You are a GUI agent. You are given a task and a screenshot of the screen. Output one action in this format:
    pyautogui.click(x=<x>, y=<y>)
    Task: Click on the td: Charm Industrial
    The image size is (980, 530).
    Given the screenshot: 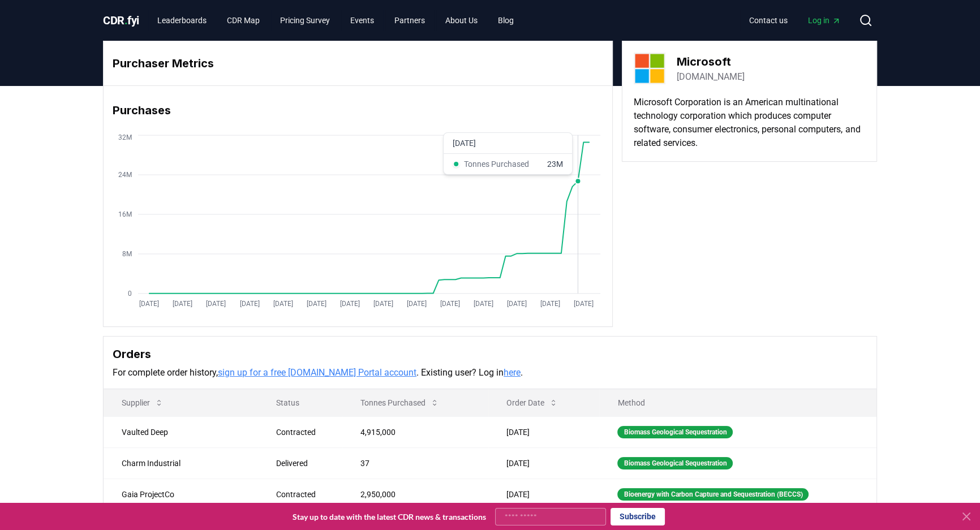 What is the action you would take?
    pyautogui.click(x=180, y=463)
    